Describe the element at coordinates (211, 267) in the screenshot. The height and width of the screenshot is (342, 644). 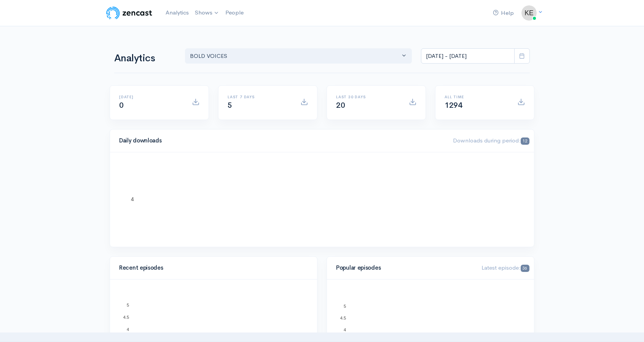
I see `h4: Recent episodes` at that location.